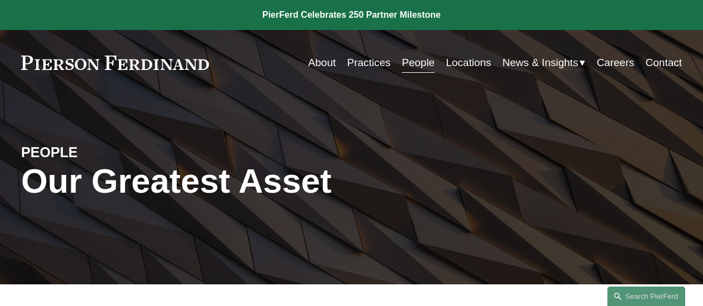 Image resolution: width=703 pixels, height=306 pixels. What do you see at coordinates (103, 153) in the screenshot?
I see `h4: PEOPLE` at bounding box center [103, 153].